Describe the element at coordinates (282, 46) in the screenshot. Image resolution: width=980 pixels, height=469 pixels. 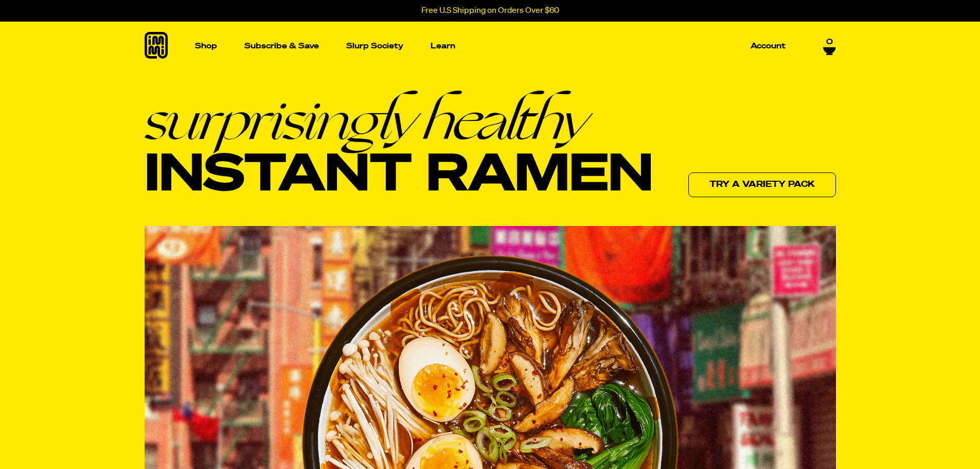
I see `a: Subscribe & Save` at that location.